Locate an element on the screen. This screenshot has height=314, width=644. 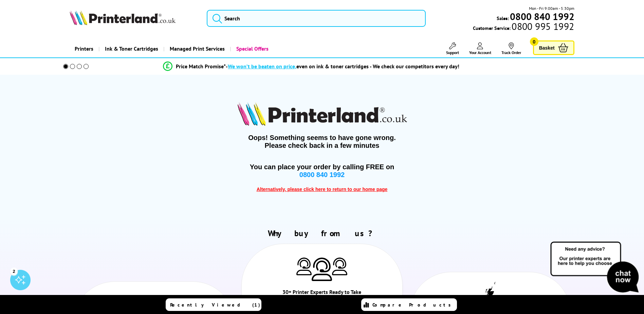
span: You can place your order by calling FREE on is located at coordinates (322, 167).